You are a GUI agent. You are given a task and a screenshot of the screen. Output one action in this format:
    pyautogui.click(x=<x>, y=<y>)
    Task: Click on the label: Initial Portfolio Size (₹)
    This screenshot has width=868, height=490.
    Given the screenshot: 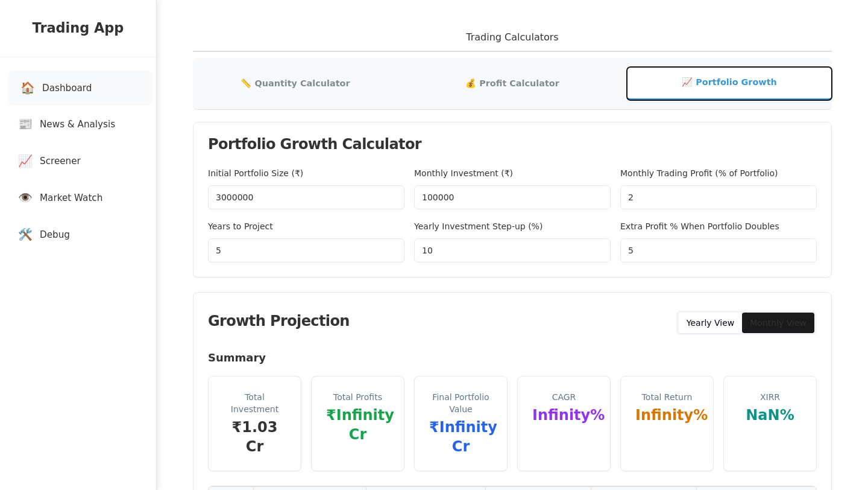 What is the action you would take?
    pyautogui.click(x=256, y=173)
    